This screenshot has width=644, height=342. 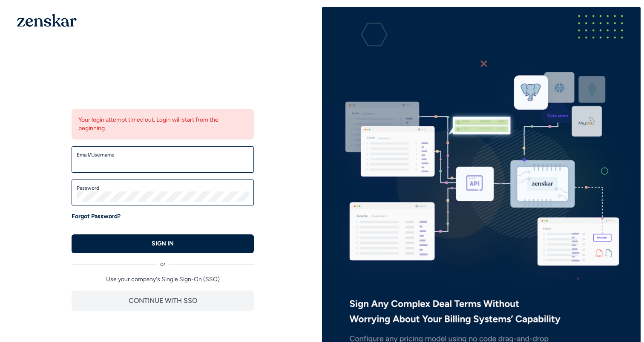 What do you see at coordinates (163, 279) in the screenshot?
I see `p: Use your company's Single Sign-On (SSO)` at bounding box center [163, 279].